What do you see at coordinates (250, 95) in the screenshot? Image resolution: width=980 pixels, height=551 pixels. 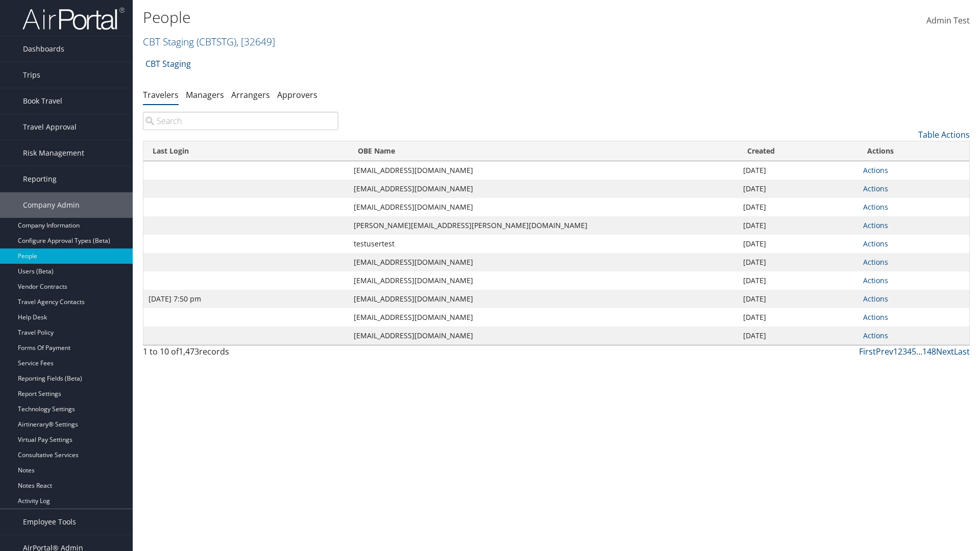 I see `a: Arrangers` at bounding box center [250, 95].